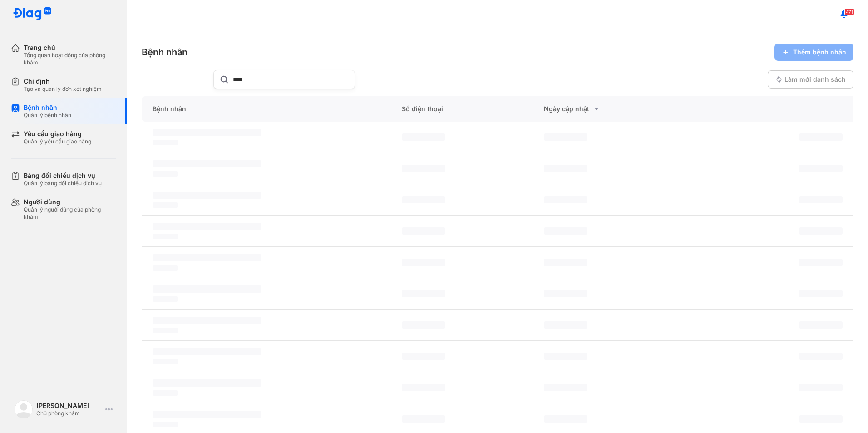 This screenshot has width=868, height=433. What do you see at coordinates (58, 134) in the screenshot?
I see `div: Yêu cầu giao hàng` at bounding box center [58, 134].